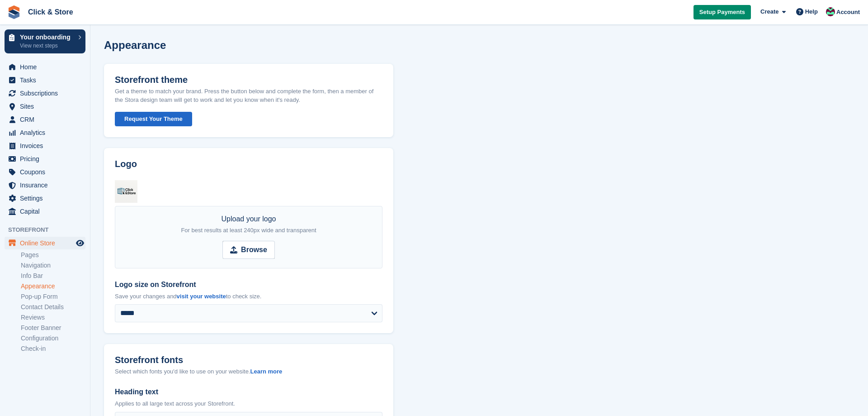  Describe the element at coordinates (201, 296) in the screenshot. I see `a: visit your website` at that location.